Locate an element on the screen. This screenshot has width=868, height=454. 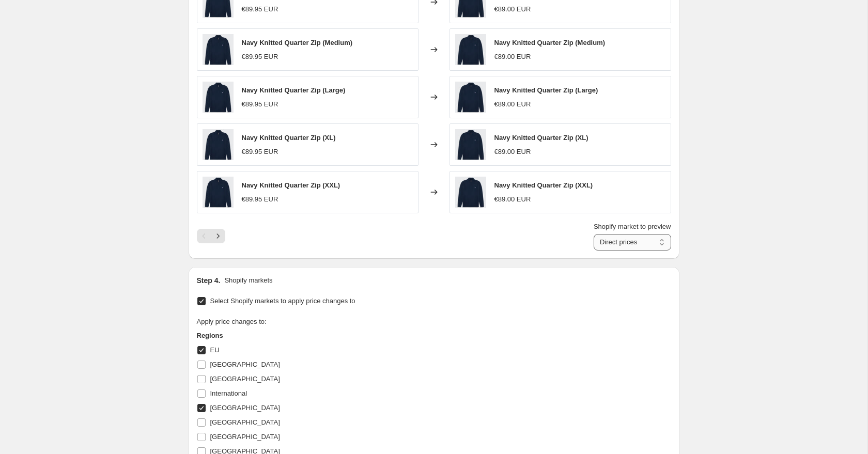
p: Shopify markets is located at coordinates (248, 281).